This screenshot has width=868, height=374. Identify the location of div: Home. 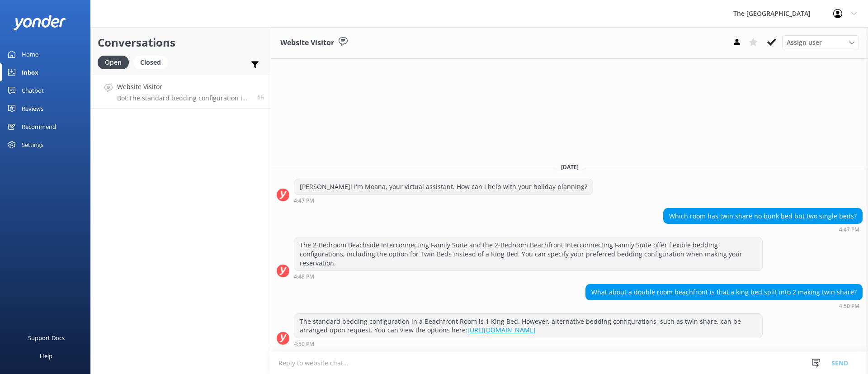
(30, 54).